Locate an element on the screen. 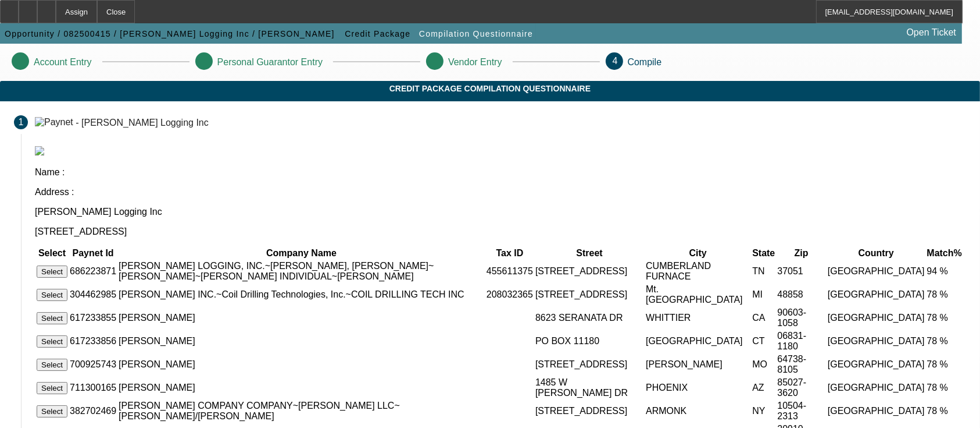 The image size is (980, 428). p: Address : is located at coordinates (501, 192).